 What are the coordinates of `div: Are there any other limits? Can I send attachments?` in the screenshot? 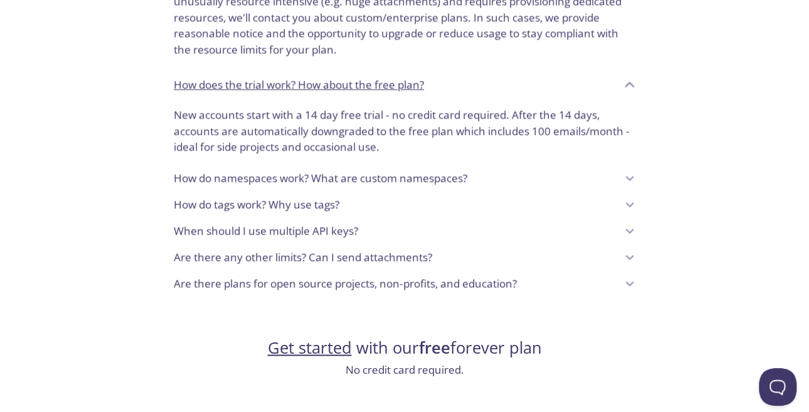 It's located at (405, 257).